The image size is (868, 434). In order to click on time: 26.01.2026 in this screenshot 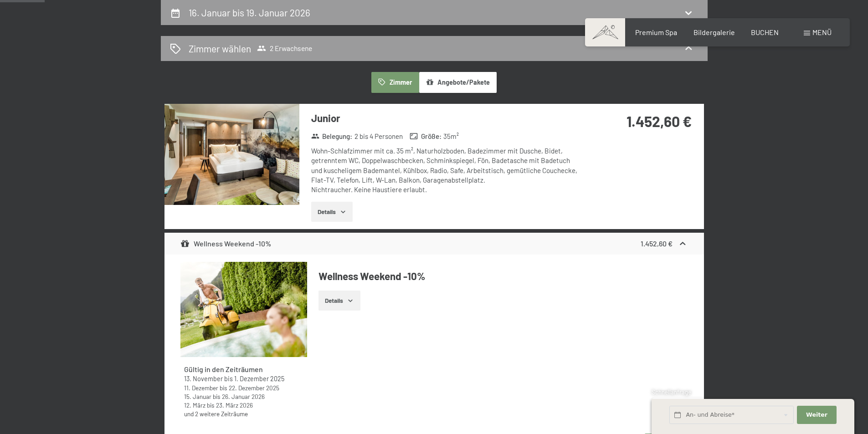, I will do `click(243, 396)`.